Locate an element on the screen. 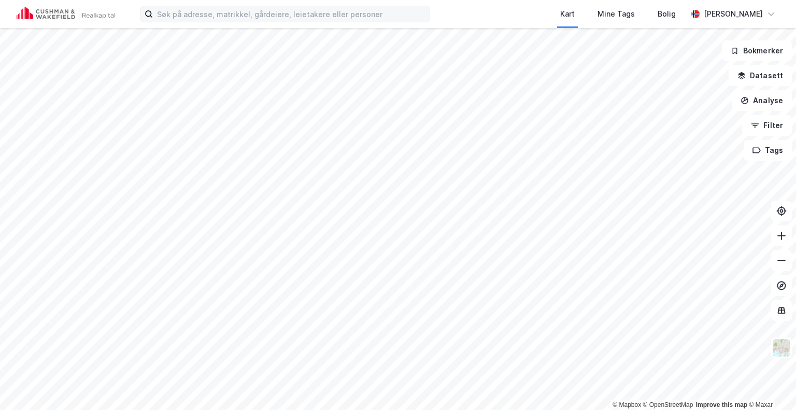 This screenshot has width=796, height=410. div: Kart is located at coordinates (567, 14).